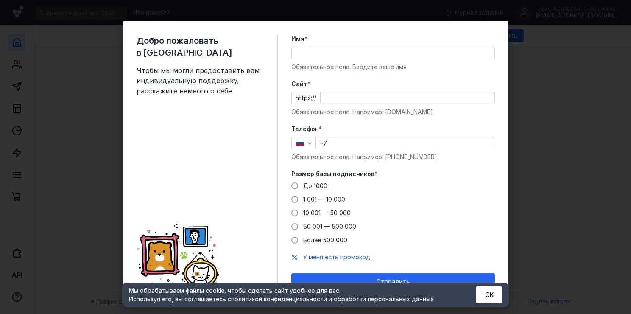 Image resolution: width=631 pixels, height=314 pixels. Describe the element at coordinates (324, 199) in the screenshot. I see `span: 1 001 — 10 000` at that location.